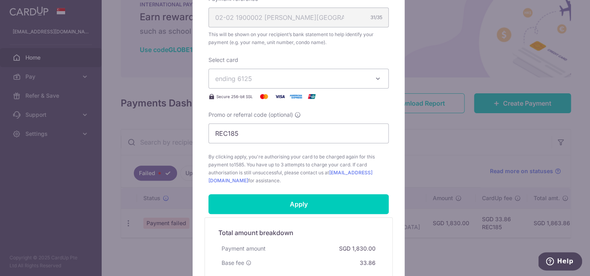 This screenshot has height=276, width=590. What do you see at coordinates (223, 60) in the screenshot?
I see `label: Select card` at bounding box center [223, 60].